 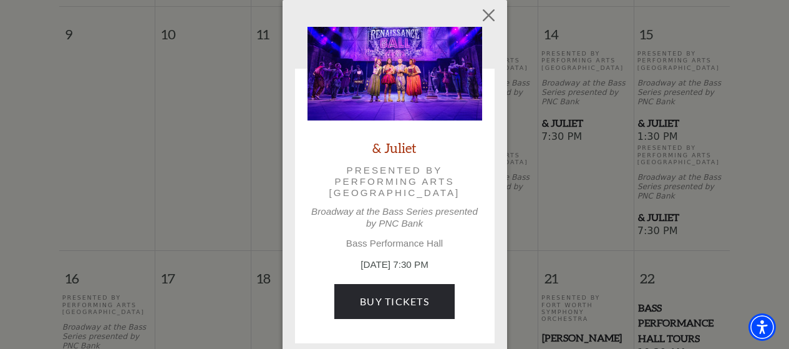 I want to click on div: Accessibility Menu, so click(x=762, y=327).